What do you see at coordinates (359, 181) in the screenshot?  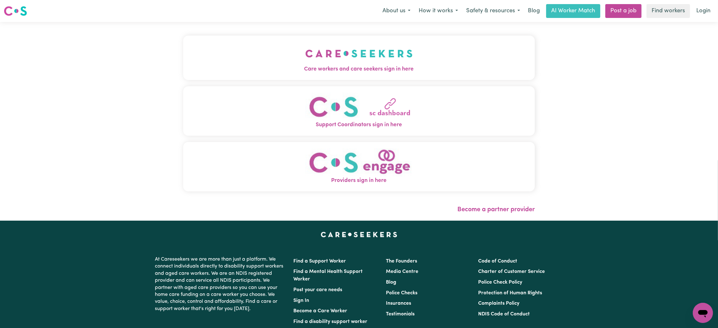 I see `span: Providers sign in here` at bounding box center [359, 181].